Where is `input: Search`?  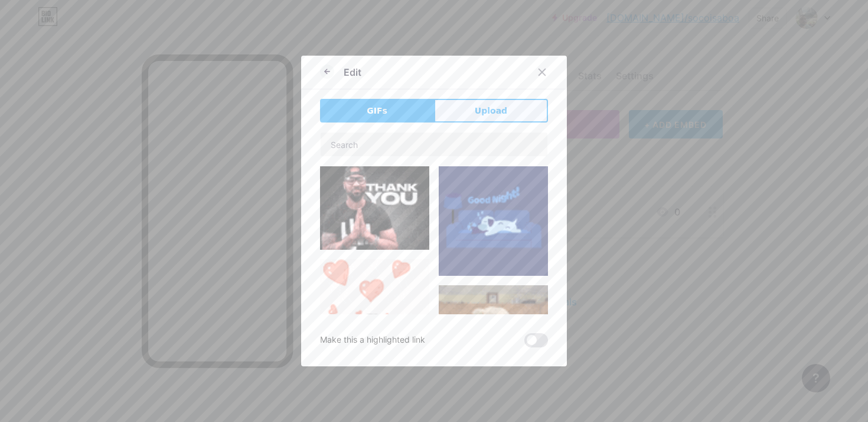 input: Search is located at coordinates (434, 144).